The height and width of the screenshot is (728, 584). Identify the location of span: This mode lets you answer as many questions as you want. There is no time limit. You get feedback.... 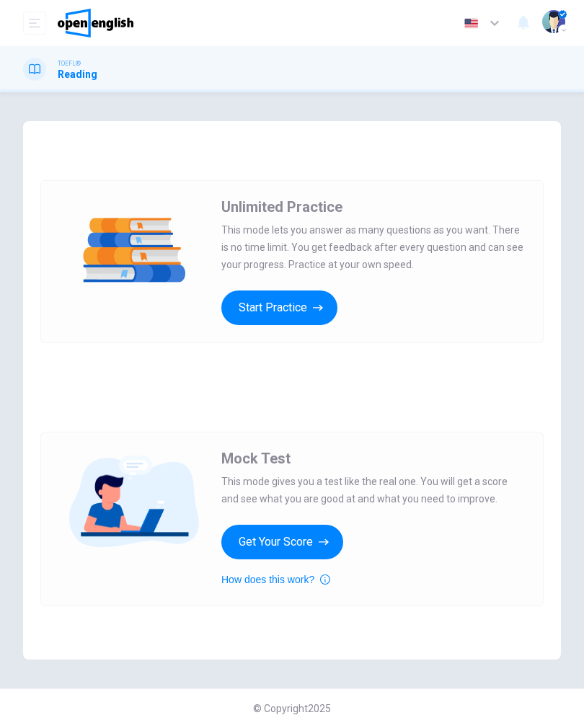
(373, 247).